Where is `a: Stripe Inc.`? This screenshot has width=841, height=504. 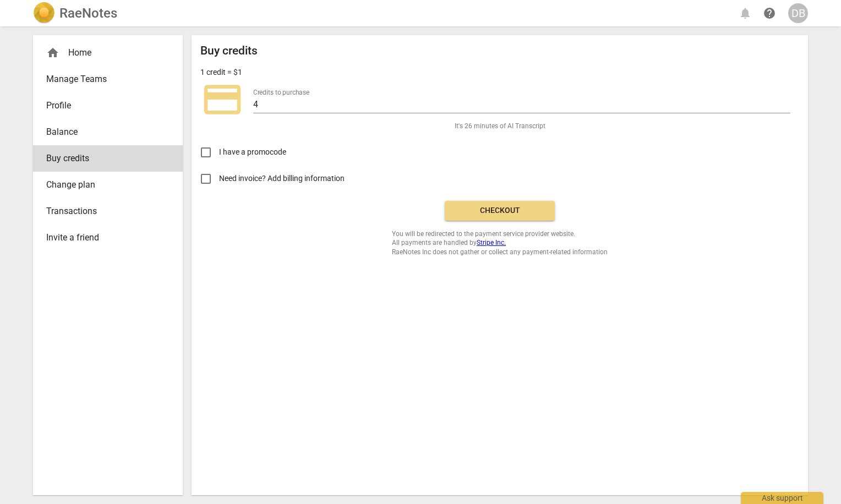 a: Stripe Inc. is located at coordinates (491, 243).